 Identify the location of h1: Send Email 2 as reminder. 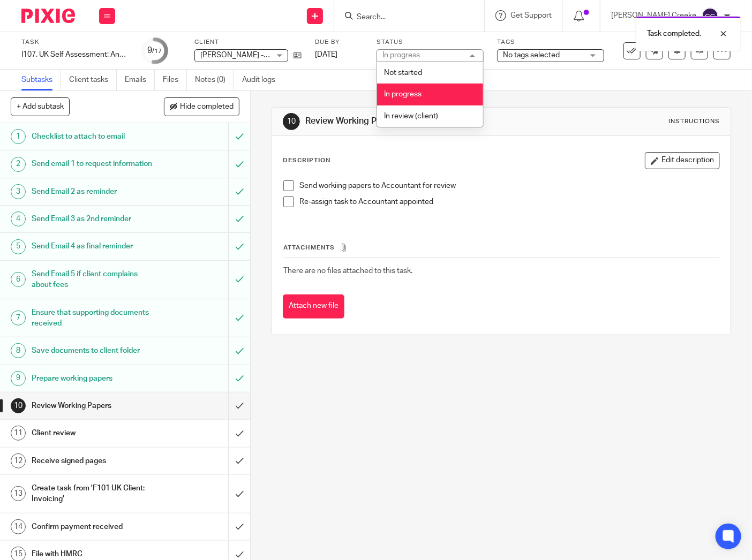
(94, 192).